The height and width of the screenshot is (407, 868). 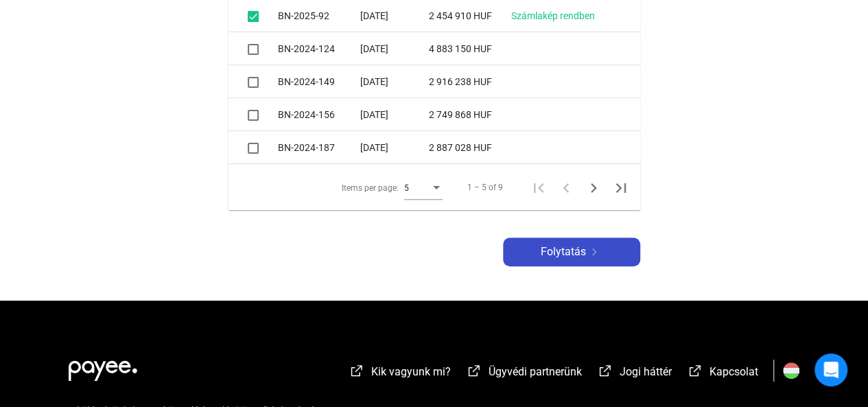 What do you see at coordinates (319, 49) in the screenshot?
I see `td: BN-2024-124` at bounding box center [319, 49].